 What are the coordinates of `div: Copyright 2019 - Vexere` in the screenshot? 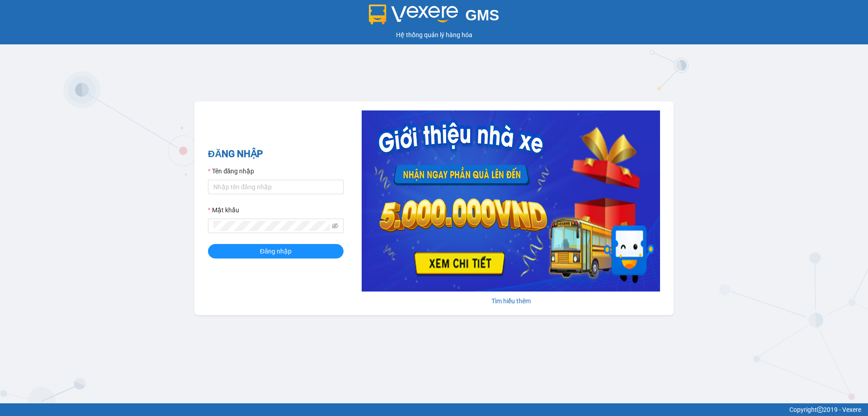 It's located at (434, 410).